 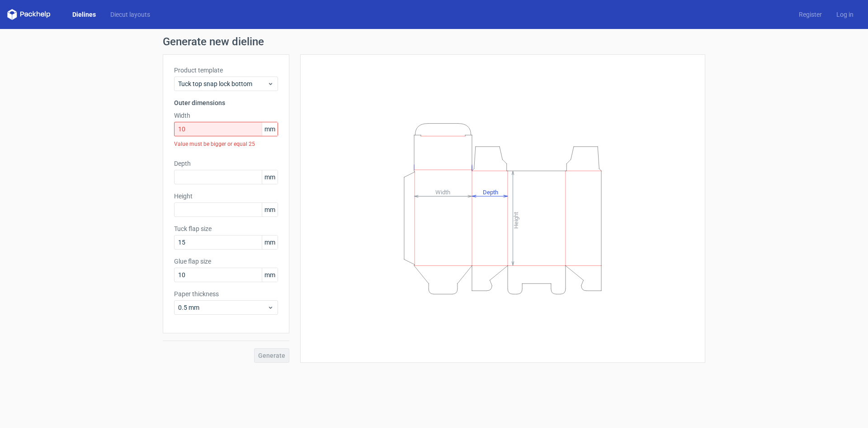 I want to click on tspan: Depth, so click(x=491, y=191).